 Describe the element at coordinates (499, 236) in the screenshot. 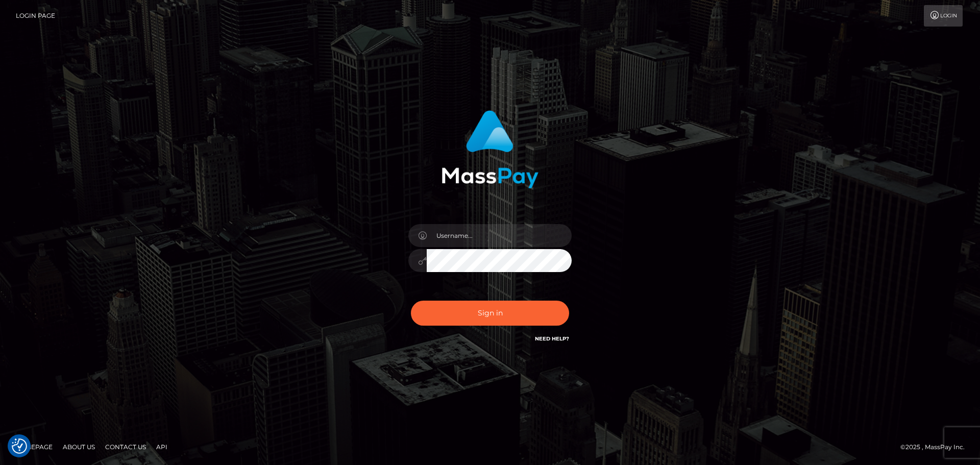

I see `input: Username...` at that location.